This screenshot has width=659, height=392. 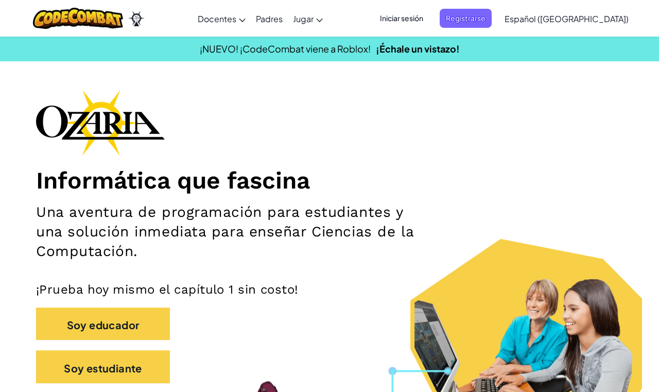 What do you see at coordinates (401, 18) in the screenshot?
I see `font: Iniciar sesión` at bounding box center [401, 18].